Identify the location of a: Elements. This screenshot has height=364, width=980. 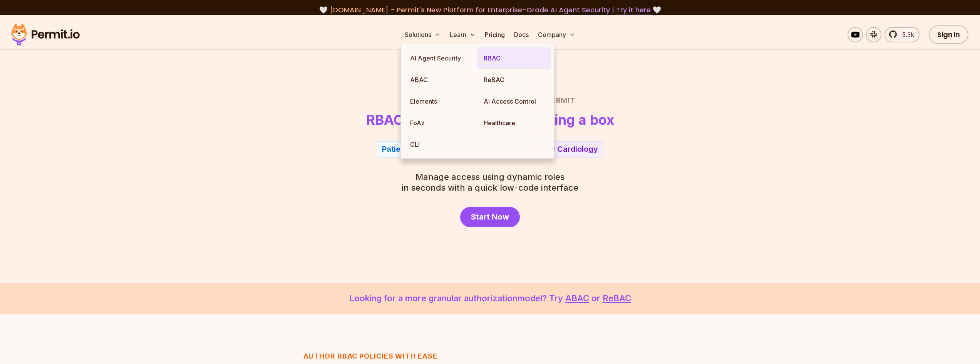
(441, 101).